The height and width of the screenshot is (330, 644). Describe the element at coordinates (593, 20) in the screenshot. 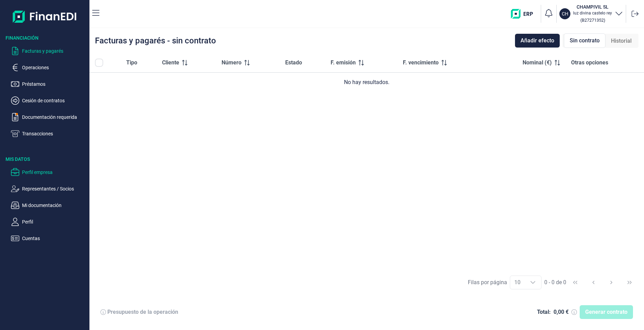

I see `small: Copiar cif` at that location.